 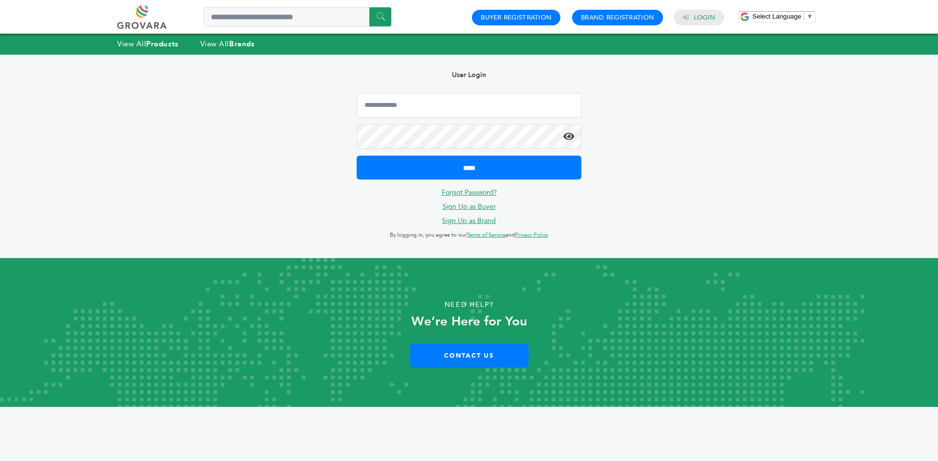 I want to click on a: Sign Up as Buyer, so click(x=469, y=207).